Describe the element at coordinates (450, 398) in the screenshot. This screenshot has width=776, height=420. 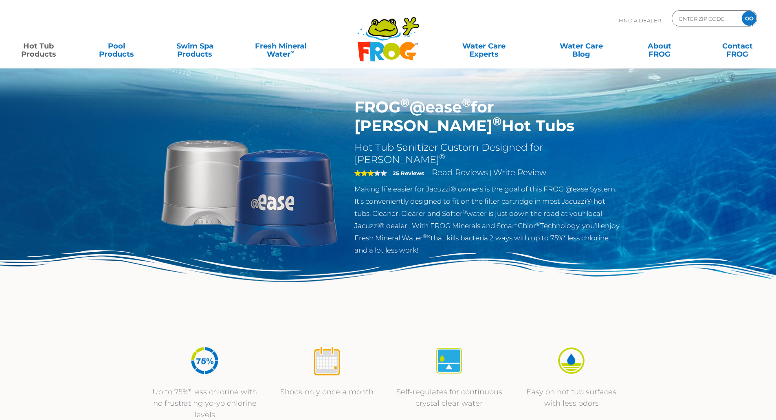
I see `p: Self-regulates for continuous crystal clear water` at that location.